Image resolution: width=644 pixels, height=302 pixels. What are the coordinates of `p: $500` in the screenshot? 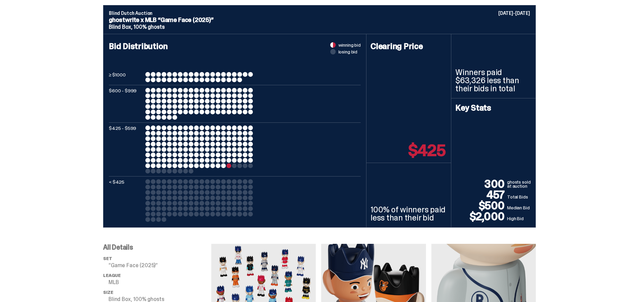 It's located at (481, 206).